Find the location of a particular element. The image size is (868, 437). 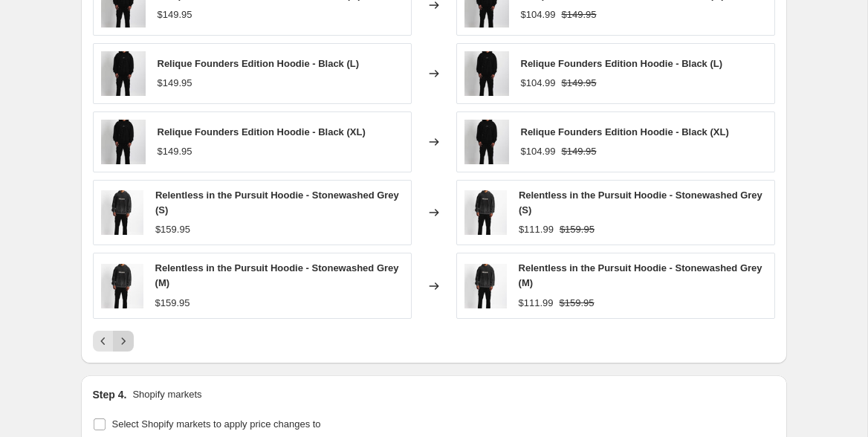

nav: Pagination is located at coordinates (113, 341).